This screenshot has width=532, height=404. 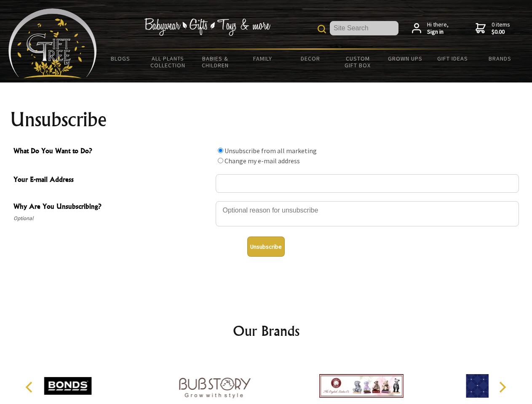 I want to click on h1: Unsubscribe, so click(x=266, y=120).